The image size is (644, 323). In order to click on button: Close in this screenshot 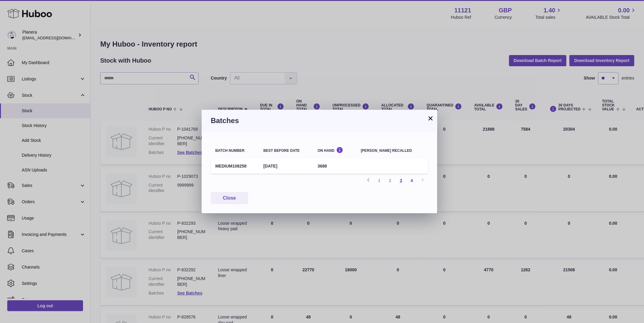, I will do `click(229, 198)`.